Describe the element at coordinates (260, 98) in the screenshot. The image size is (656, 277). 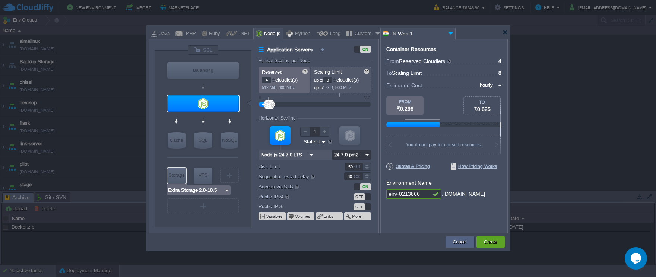
I see `div: 0` at that location.